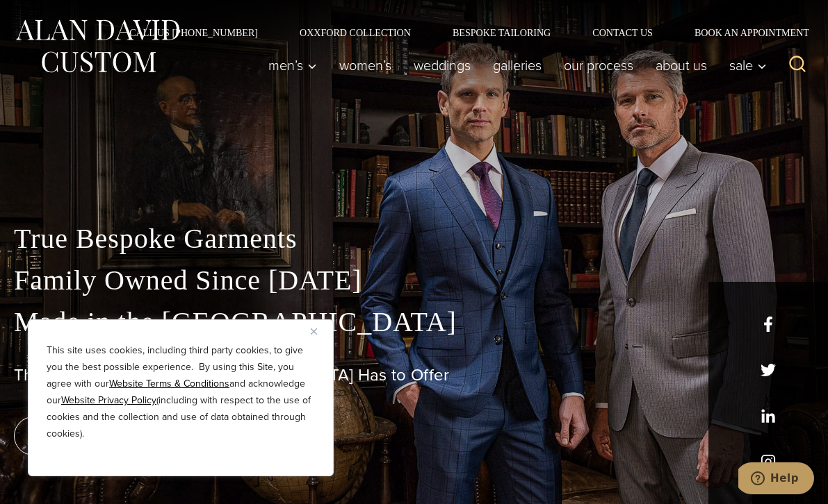 The height and width of the screenshot is (504, 828). I want to click on a: Contact Us, so click(622, 33).